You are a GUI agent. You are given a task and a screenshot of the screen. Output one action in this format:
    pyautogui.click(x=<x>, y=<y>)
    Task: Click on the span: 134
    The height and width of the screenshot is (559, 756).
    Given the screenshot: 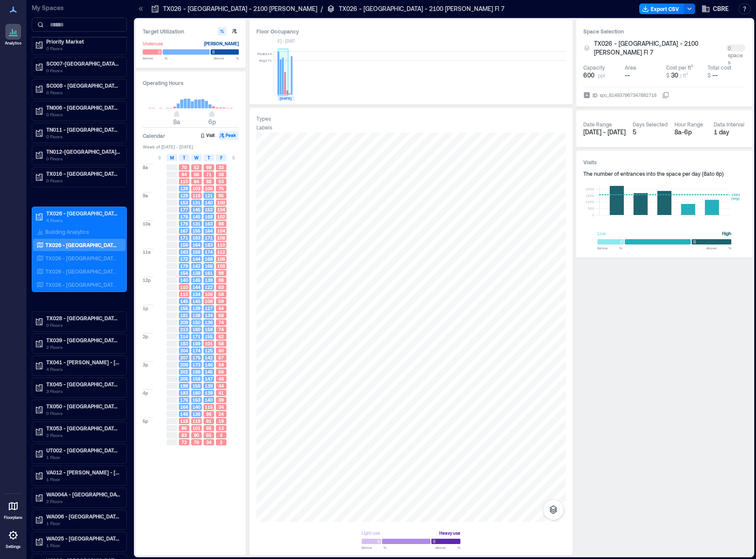 What is the action you would take?
    pyautogui.click(x=209, y=315)
    